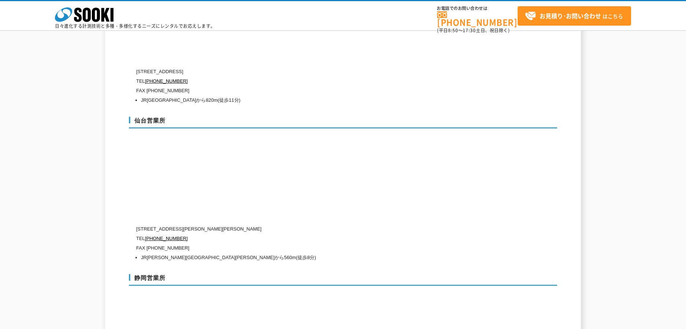 The width and height of the screenshot is (686, 329). What do you see at coordinates (574, 16) in the screenshot?
I see `a: お見積り･お問い合わせはこちら` at bounding box center [574, 16].